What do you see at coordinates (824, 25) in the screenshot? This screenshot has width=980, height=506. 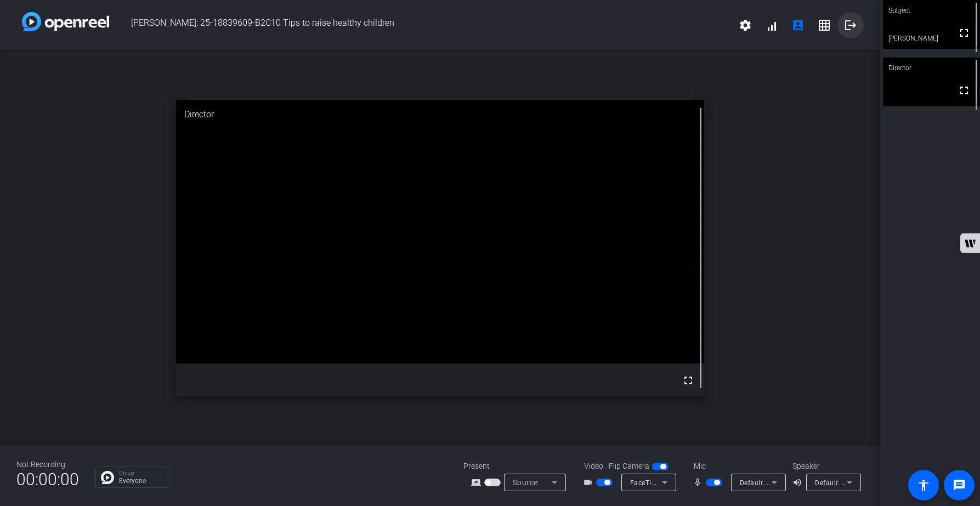 I see `mat-icon: grid_on` at bounding box center [824, 25].